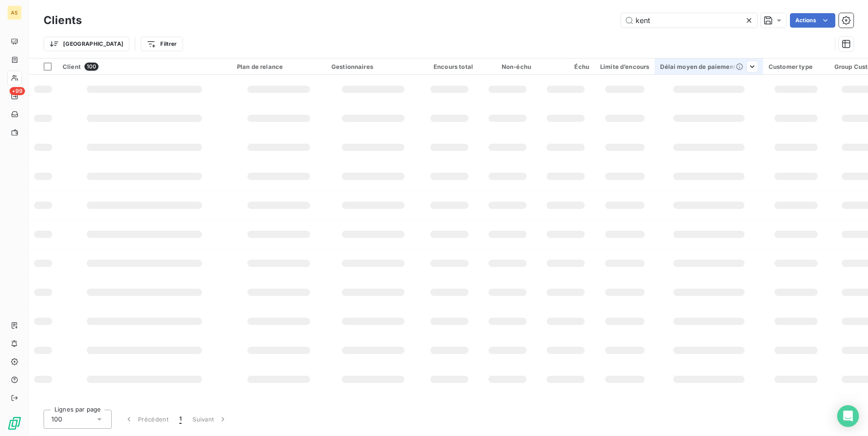  What do you see at coordinates (625, 66) in the screenshot?
I see `div: Limite d’encours` at bounding box center [625, 66].